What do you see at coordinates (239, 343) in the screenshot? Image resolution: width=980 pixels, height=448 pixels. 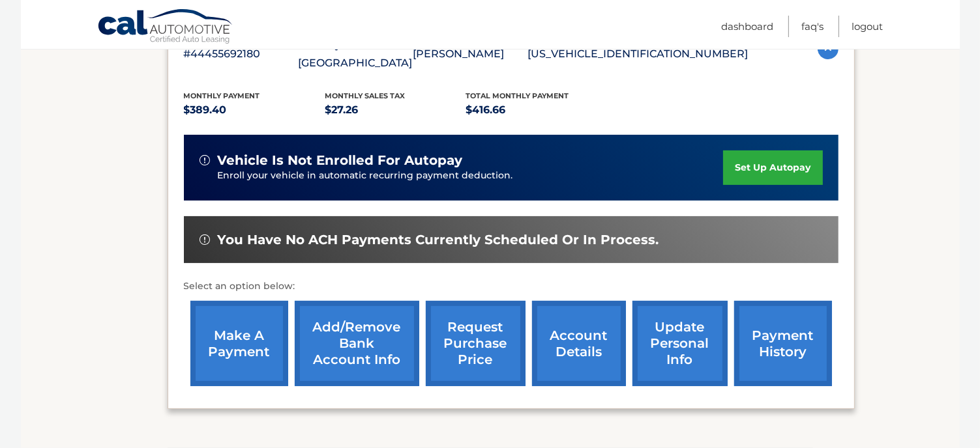 I see `a: make a payment` at bounding box center [239, 343].